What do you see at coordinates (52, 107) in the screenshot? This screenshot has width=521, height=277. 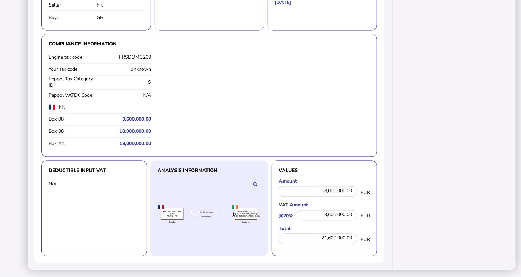 I see `img: fr.png` at bounding box center [52, 107].